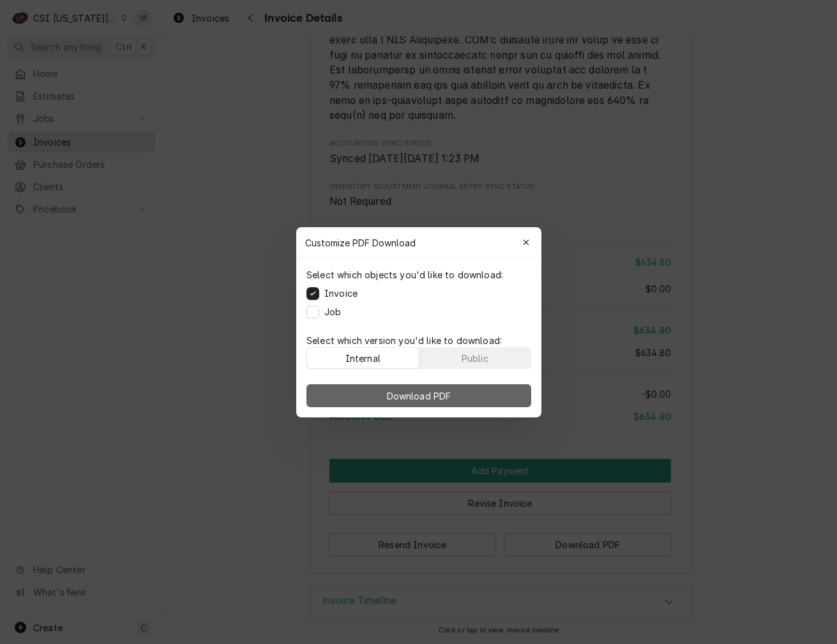 This screenshot has width=837, height=644. Describe the element at coordinates (418, 395) in the screenshot. I see `span: Download PDF` at that location.